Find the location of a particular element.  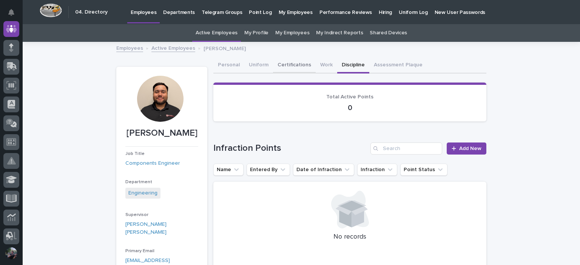

div: Notifications is located at coordinates (14, 15).